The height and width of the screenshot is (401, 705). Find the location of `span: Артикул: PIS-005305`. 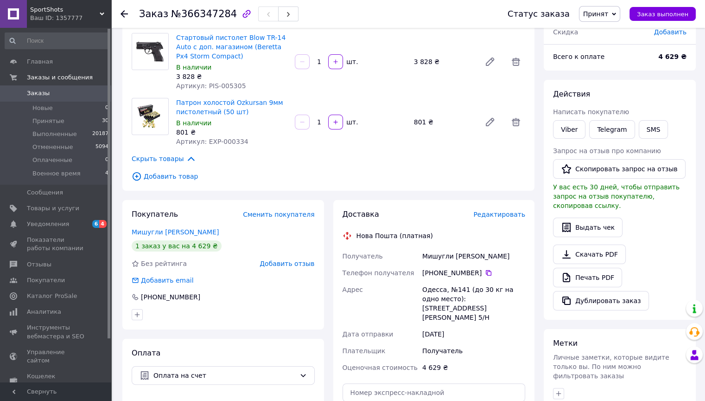

span: Артикул: PIS-005305 is located at coordinates (211, 86).